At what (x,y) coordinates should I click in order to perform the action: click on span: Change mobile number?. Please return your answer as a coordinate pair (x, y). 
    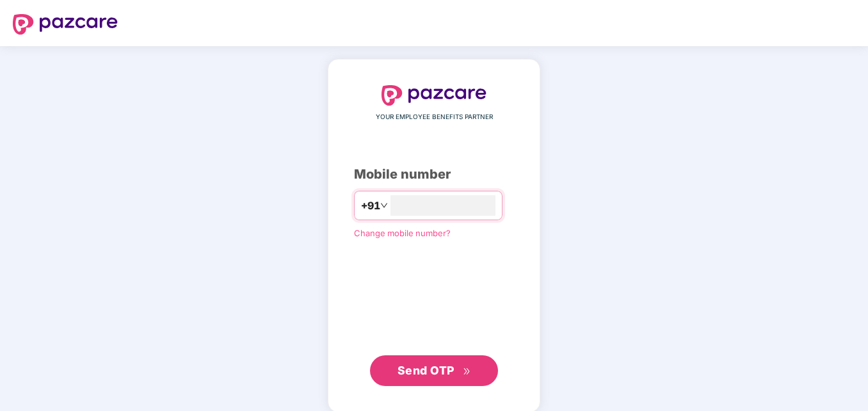
    Looking at the image, I should click on (402, 233).